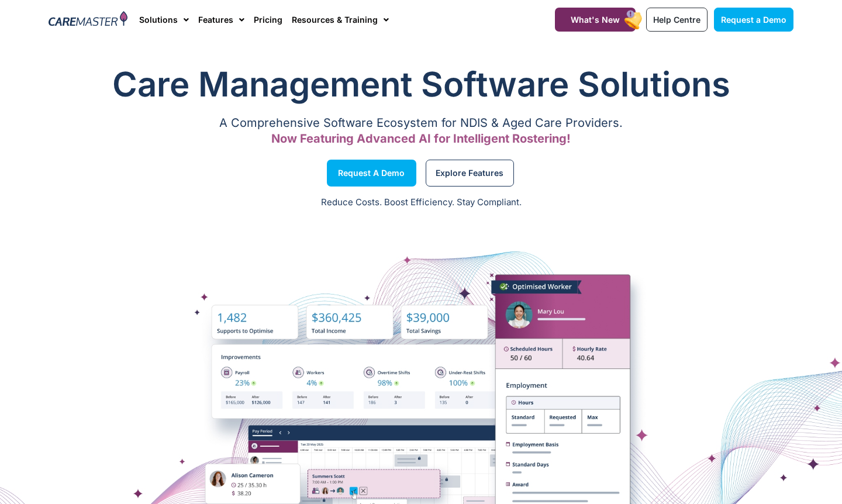 This screenshot has height=504, width=842. Describe the element at coordinates (421, 202) in the screenshot. I see `p: Reduce Costs. Boost Efficiency. Stay Compliant.` at that location.